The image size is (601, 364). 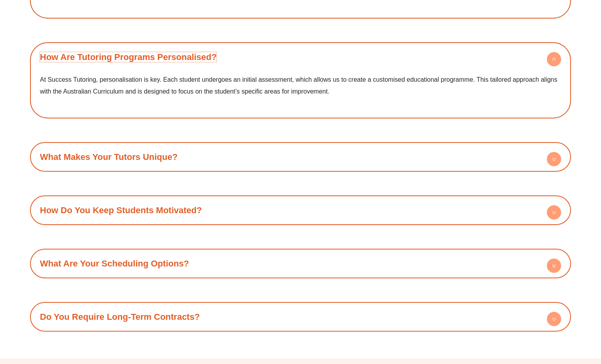 What do you see at coordinates (300, 210) in the screenshot?
I see `div: How Do You Keep Students Motivated?` at bounding box center [300, 210].